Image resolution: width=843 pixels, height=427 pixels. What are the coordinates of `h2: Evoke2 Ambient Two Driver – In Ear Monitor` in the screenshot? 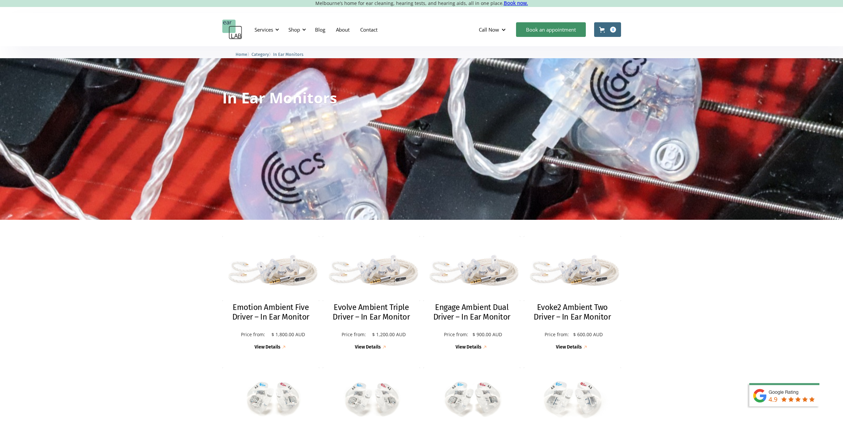 It's located at (572, 312).